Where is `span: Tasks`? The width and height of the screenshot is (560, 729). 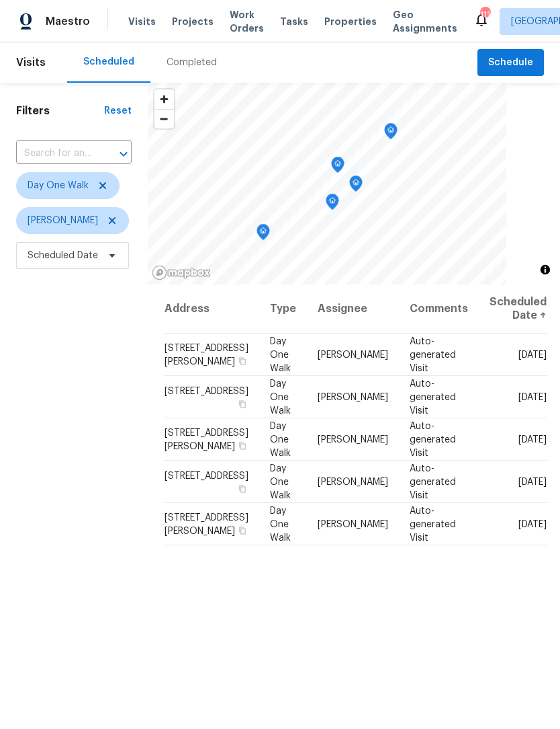
span: Tasks is located at coordinates (294, 21).